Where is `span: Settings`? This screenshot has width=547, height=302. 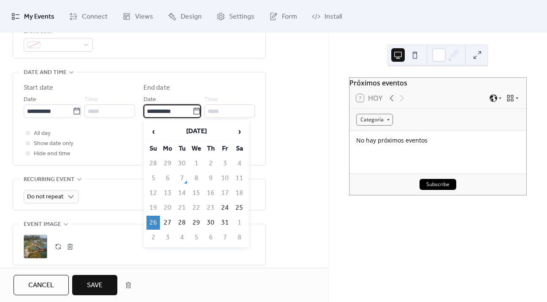 span: Settings is located at coordinates (242, 16).